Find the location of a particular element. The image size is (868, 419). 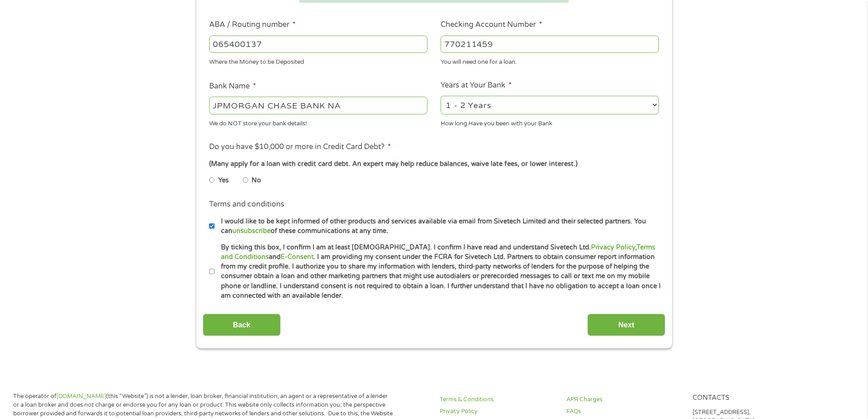

label: Bank Name is located at coordinates (232, 86).